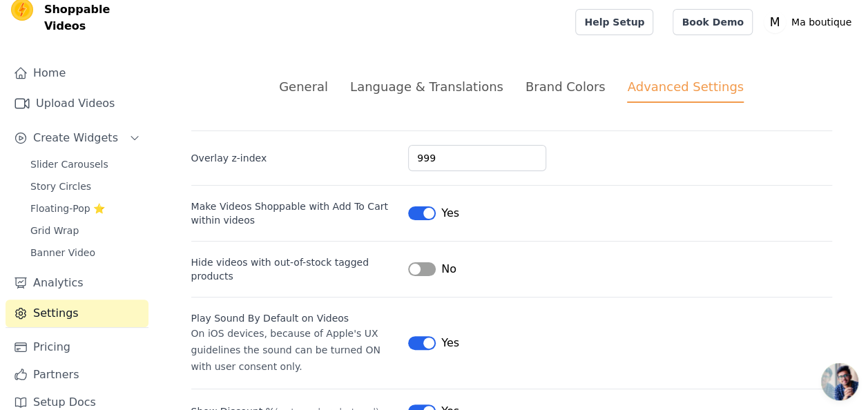  I want to click on a: Settings, so click(76, 313).